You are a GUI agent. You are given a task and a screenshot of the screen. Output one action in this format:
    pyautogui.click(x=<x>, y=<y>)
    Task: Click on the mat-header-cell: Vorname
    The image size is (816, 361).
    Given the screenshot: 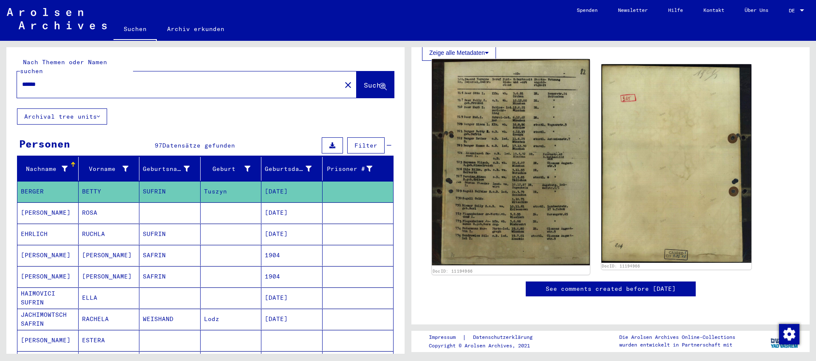 What is the action you would take?
    pyautogui.click(x=109, y=169)
    